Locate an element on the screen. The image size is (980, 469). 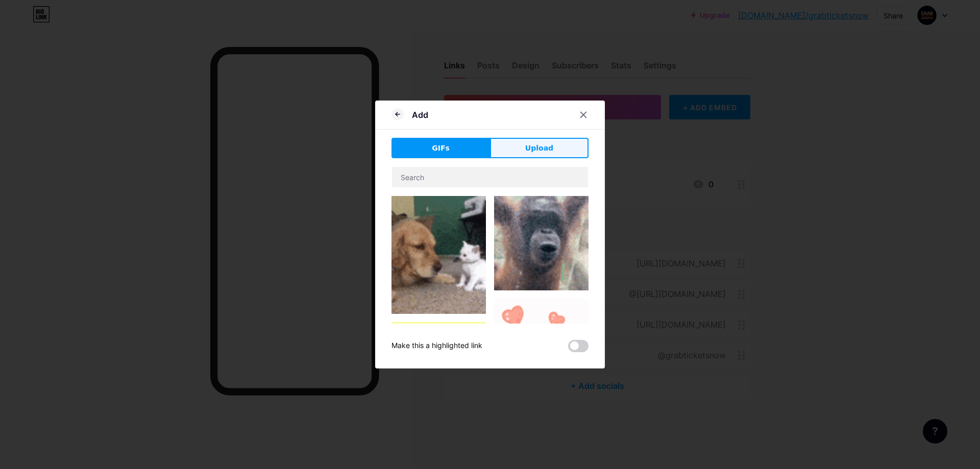
input: Search is located at coordinates (490, 177).